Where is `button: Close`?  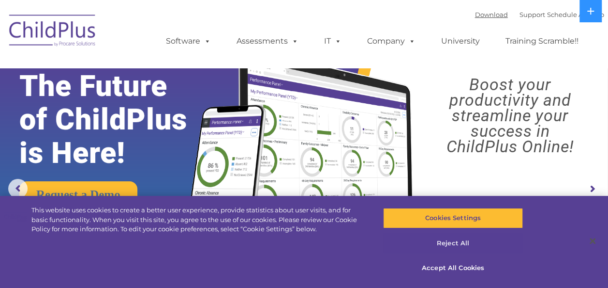 button: Close is located at coordinates (593, 241).